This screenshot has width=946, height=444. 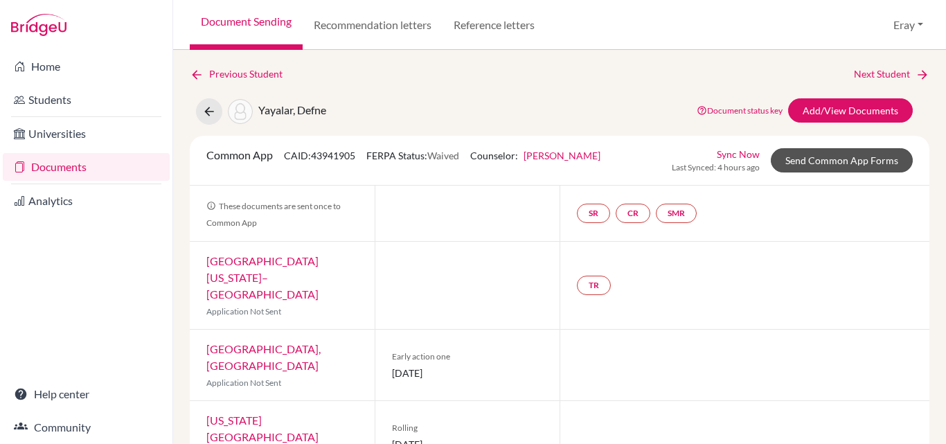 What do you see at coordinates (467, 357) in the screenshot?
I see `span: Early action one` at bounding box center [467, 357].